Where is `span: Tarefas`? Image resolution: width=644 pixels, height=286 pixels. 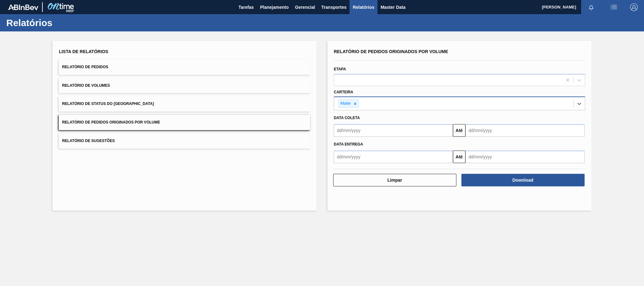 span: Tarefas is located at coordinates (246, 7).